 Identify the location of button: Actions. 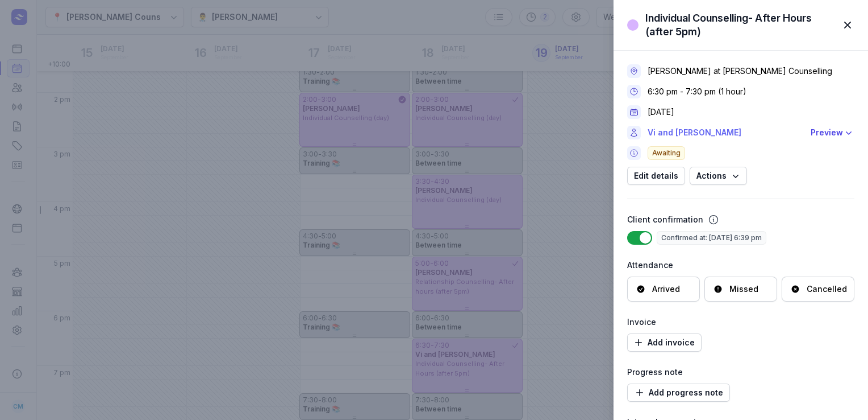
(718, 176).